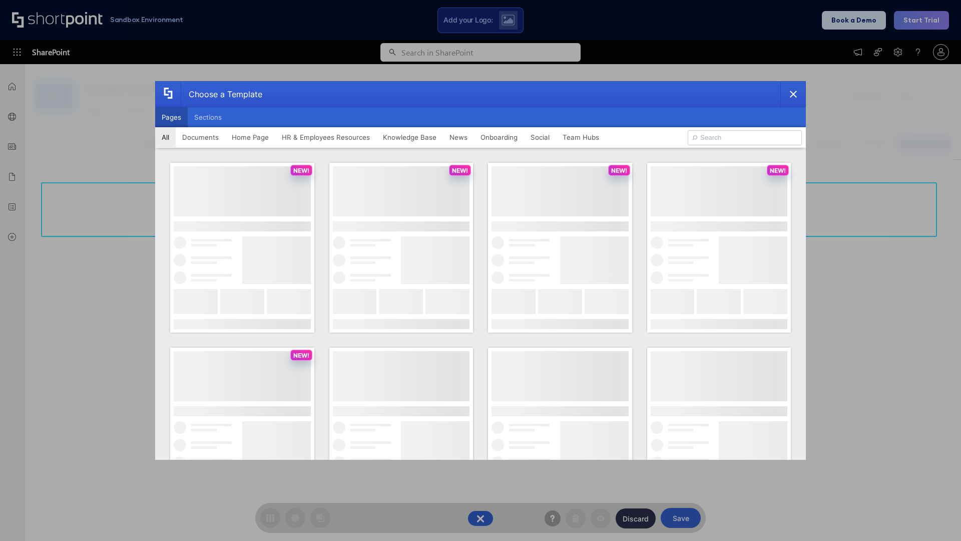 This screenshot has width=961, height=541. Describe the element at coordinates (221, 94) in the screenshot. I see `div: Choose a Template` at that location.